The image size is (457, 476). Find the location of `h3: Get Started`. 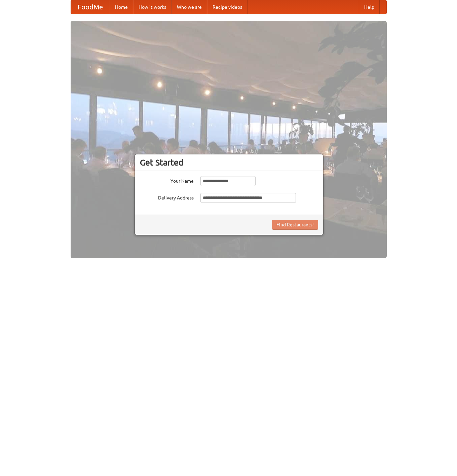

h3: Get Started is located at coordinates (229, 162).